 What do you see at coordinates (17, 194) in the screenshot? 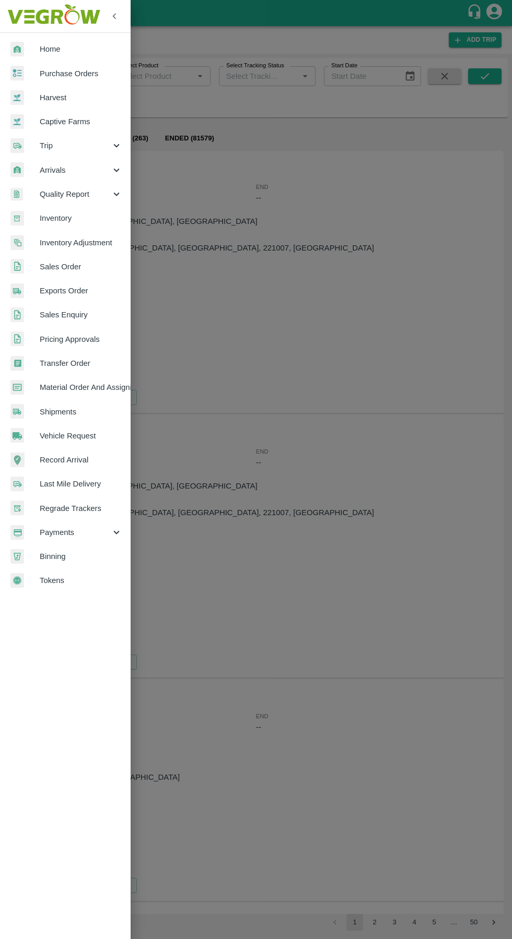
I see `img: qualityReport` at bounding box center [17, 194].